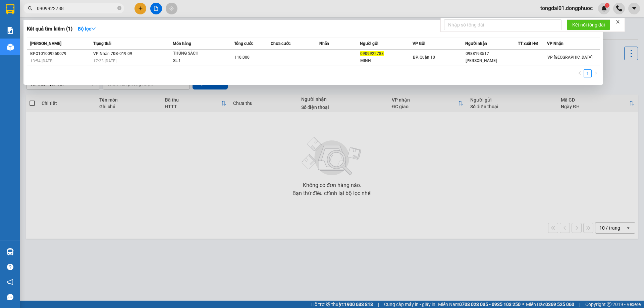 The image size is (644, 308). What do you see at coordinates (579, 73) in the screenshot?
I see `span: left` at bounding box center [579, 73].